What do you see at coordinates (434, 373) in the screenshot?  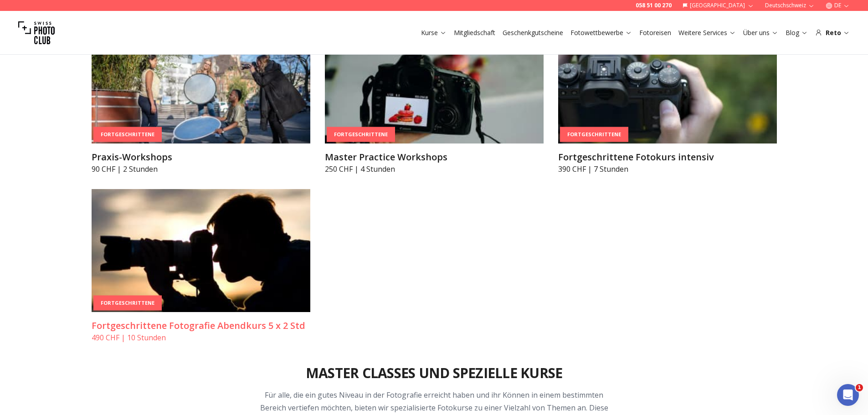 I see `h2: Master Classes und spezielle Kurse` at bounding box center [434, 373].